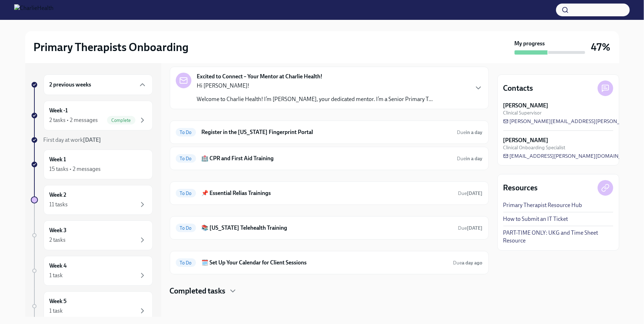 The width and height of the screenshot is (644, 324). I want to click on a: Week -12 tasks • 2 messagesComplete, so click(91, 115).